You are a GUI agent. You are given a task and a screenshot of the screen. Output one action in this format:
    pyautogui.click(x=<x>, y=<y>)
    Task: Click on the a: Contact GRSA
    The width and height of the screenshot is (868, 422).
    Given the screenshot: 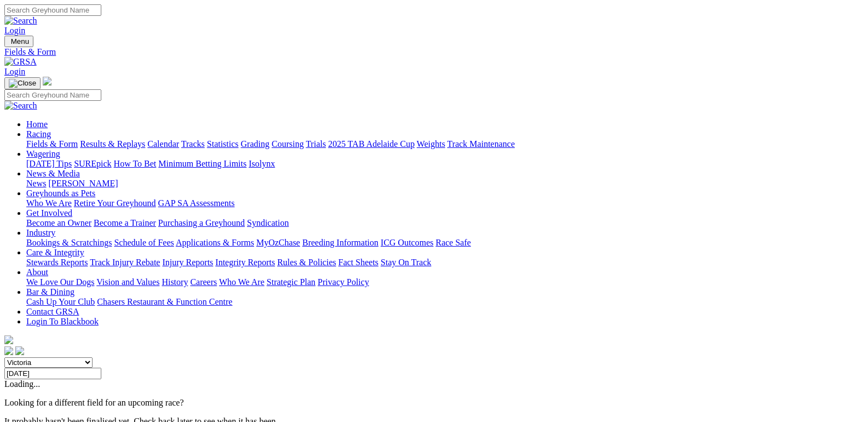 What is the action you would take?
    pyautogui.click(x=53, y=311)
    